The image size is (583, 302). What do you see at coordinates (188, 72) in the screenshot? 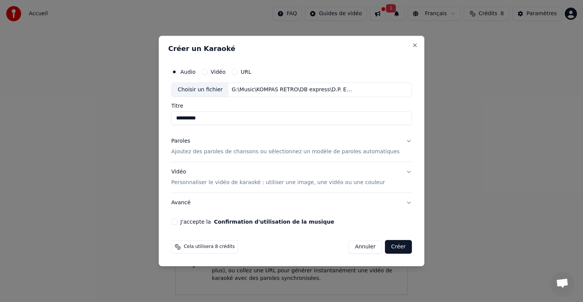
I see `label: Audio` at bounding box center [188, 72].